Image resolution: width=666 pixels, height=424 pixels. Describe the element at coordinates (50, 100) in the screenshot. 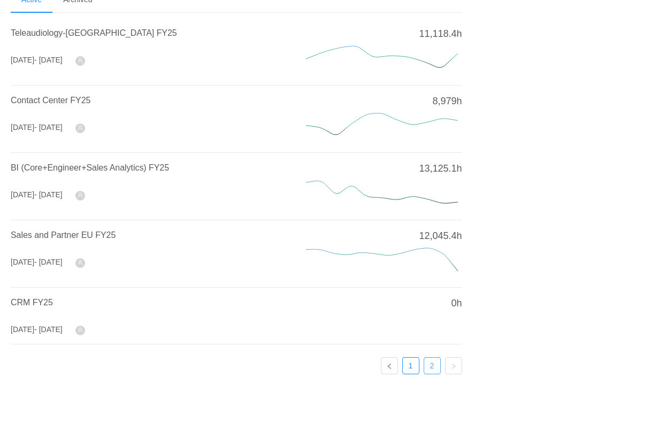

I see `span: Contact Center FY25` at that location.